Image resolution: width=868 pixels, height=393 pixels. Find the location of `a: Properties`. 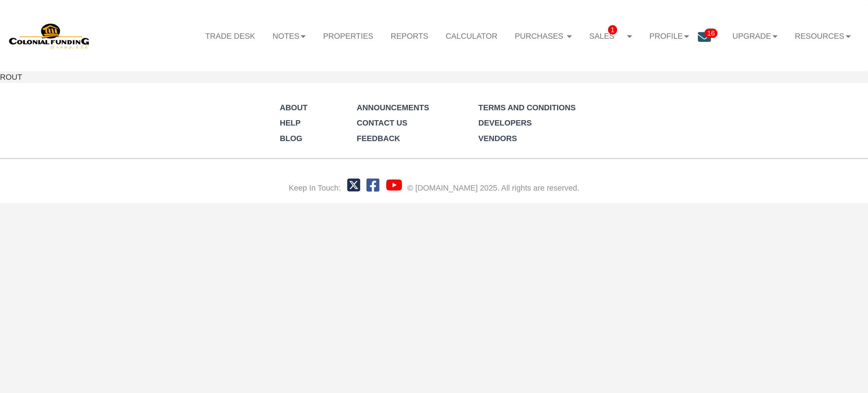

a: Properties is located at coordinates (348, 36).